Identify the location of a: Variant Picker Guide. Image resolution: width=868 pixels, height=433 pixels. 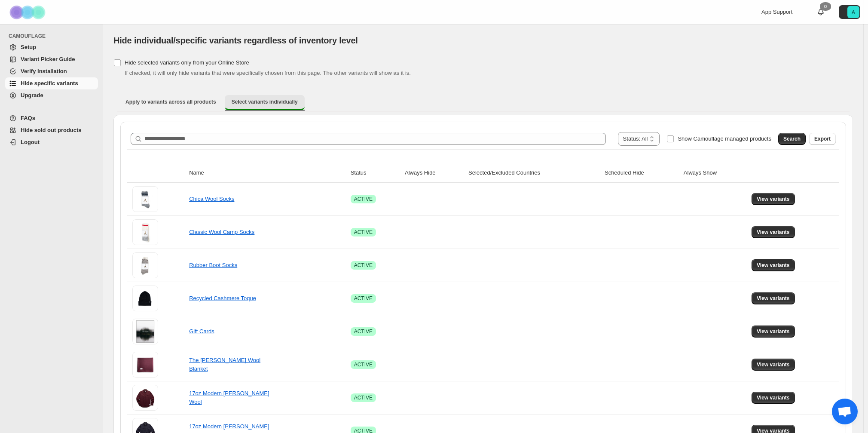
(52, 59).